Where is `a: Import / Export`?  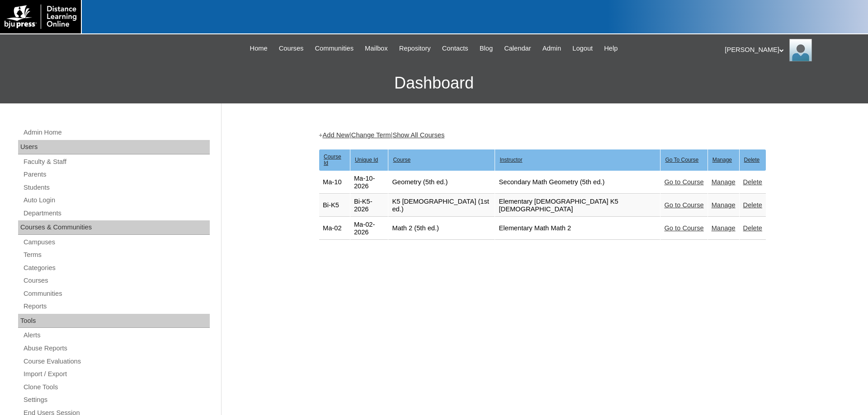
a: Import / Export is located at coordinates (116, 374).